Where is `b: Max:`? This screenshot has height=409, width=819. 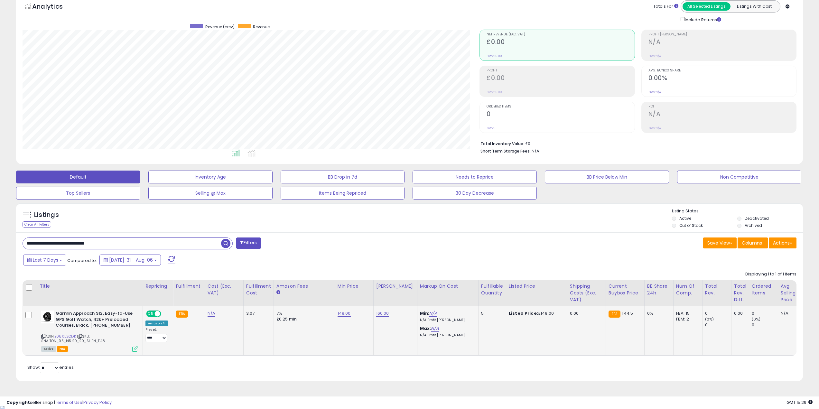
b: Max: is located at coordinates (425, 328).